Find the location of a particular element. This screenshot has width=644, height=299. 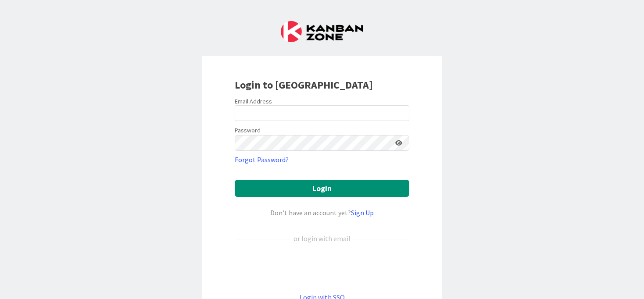

img: Kanban Zone is located at coordinates (322, 32).